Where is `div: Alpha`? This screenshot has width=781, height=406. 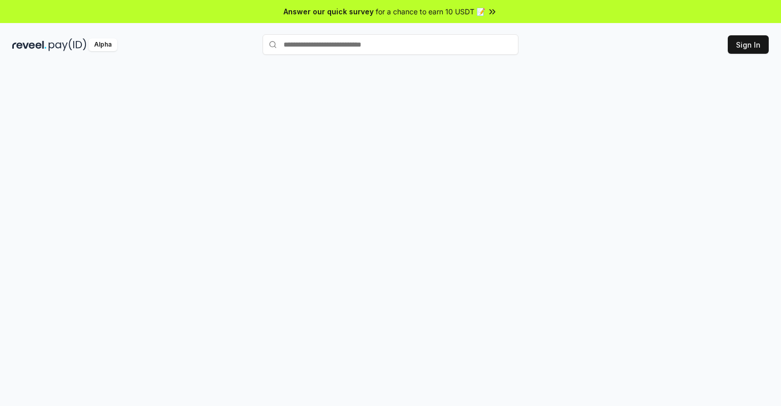
div: Alpha is located at coordinates (103, 45).